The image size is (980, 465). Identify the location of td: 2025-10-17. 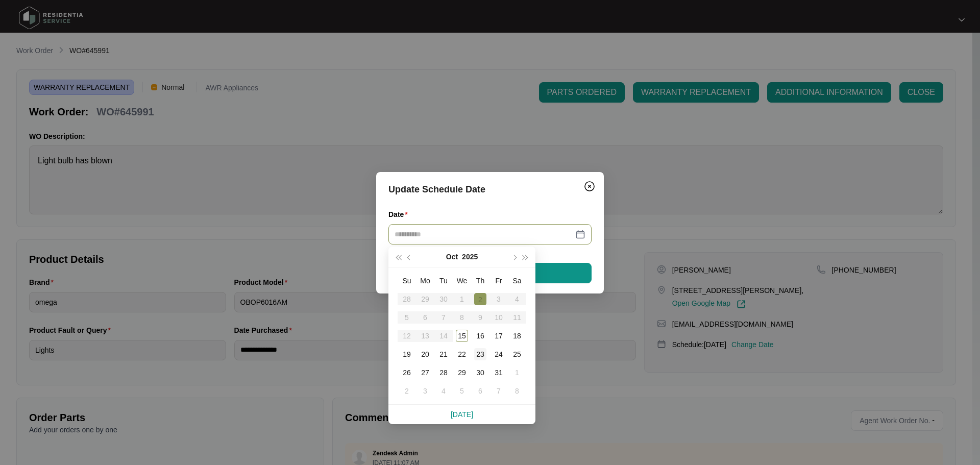
(498, 336).